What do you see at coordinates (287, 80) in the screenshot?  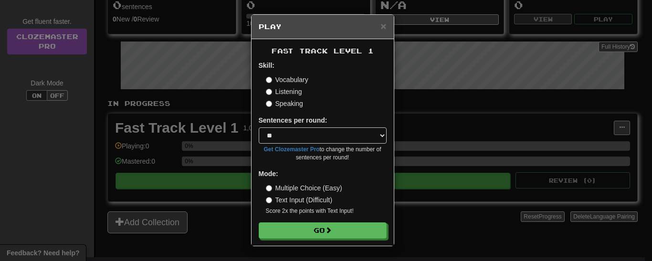 I see `label: Vocabulary` at bounding box center [287, 80].